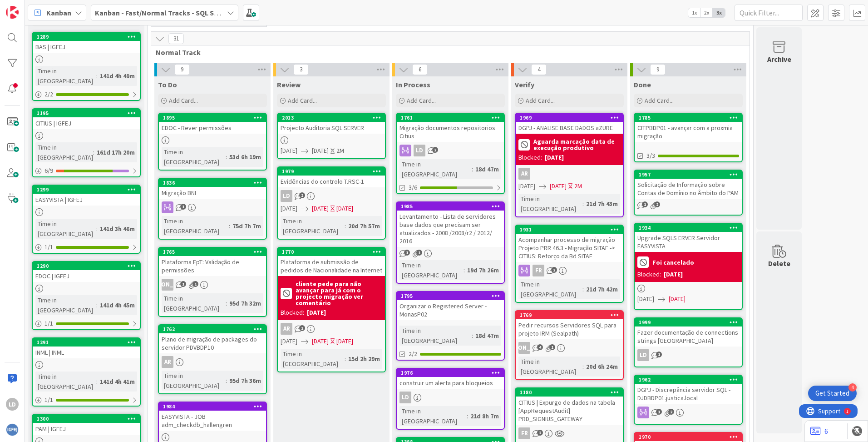  What do you see at coordinates (446, 53) in the screenshot?
I see `span: Normal Track` at bounding box center [446, 53].